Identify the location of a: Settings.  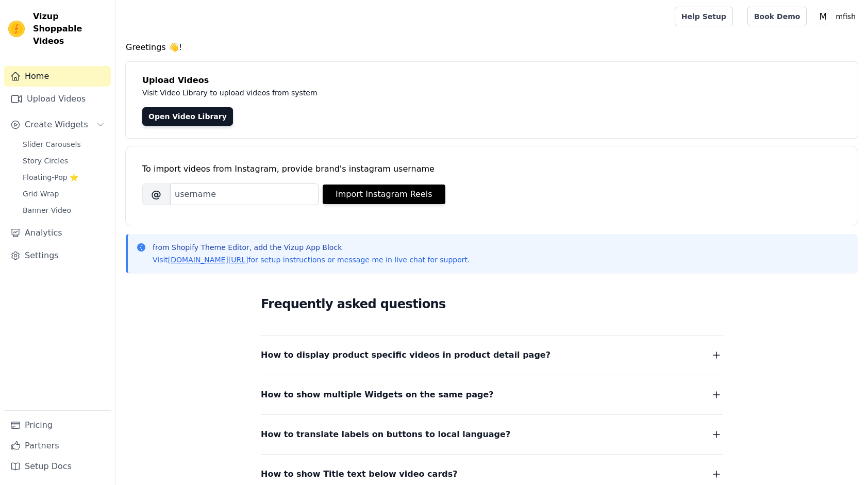
(57, 256).